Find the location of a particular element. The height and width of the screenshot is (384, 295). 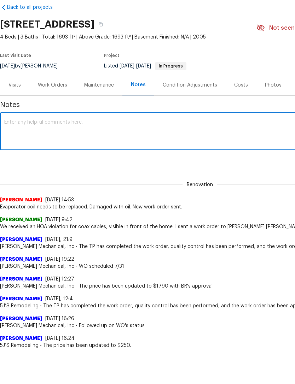

div: Condition Adjustments is located at coordinates (190, 85).